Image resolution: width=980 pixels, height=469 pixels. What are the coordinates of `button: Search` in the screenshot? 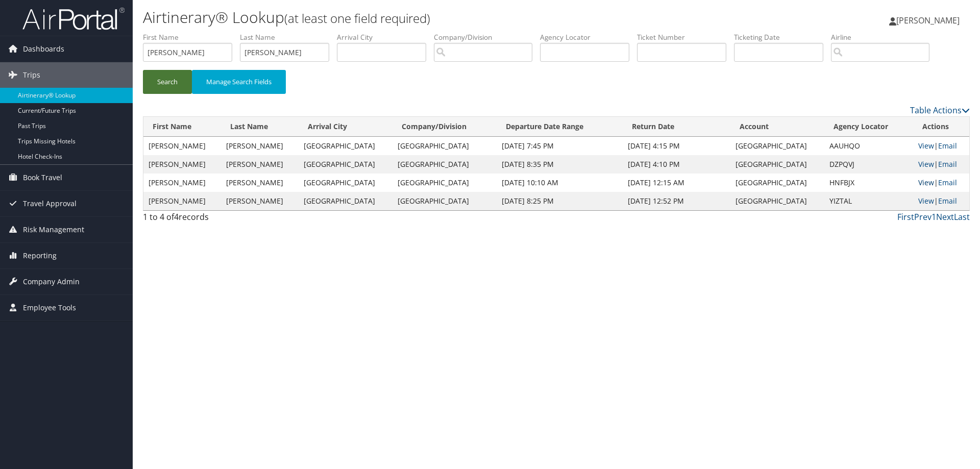 It's located at (168, 81).